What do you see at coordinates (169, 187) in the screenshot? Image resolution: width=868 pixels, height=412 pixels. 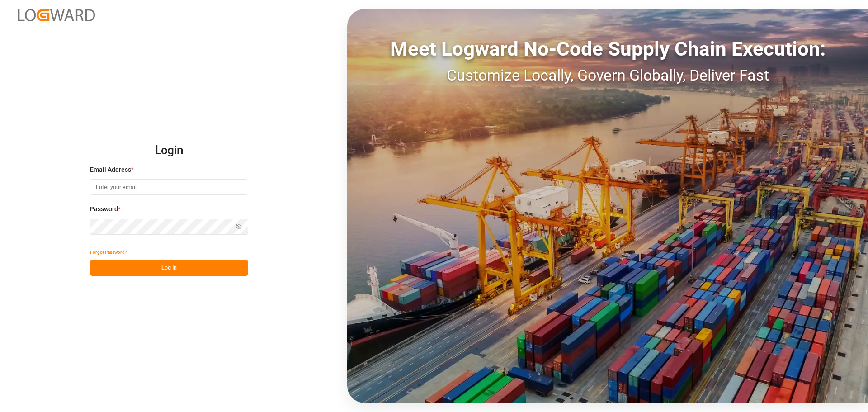 I see `input: Enter your email` at bounding box center [169, 187].